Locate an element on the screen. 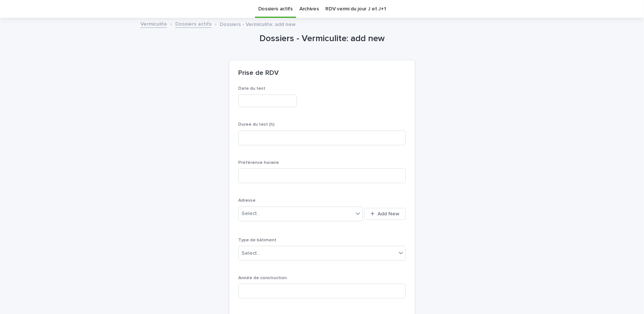 The height and width of the screenshot is (314, 644). span: Type de bâtiment is located at coordinates (257, 240).